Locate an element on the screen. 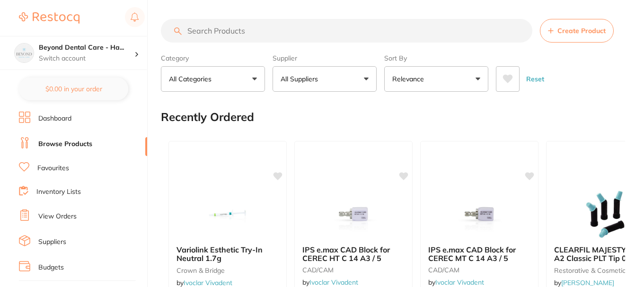  button: All Categories is located at coordinates (213, 79).